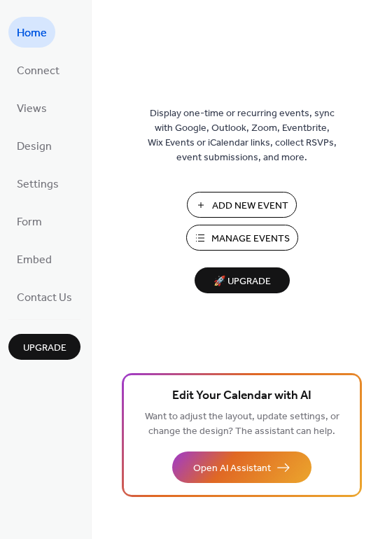 This screenshot has width=392, height=539. What do you see at coordinates (250, 206) in the screenshot?
I see `span: Add New Event` at bounding box center [250, 206].